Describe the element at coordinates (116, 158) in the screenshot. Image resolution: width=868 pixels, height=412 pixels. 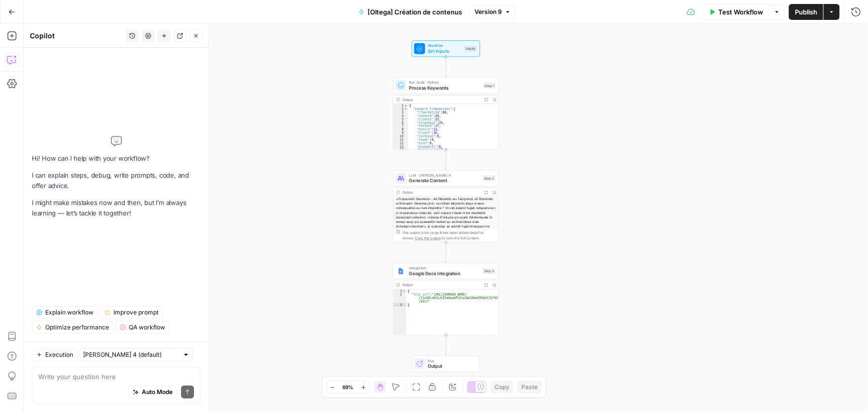
I see `p: Hi! How can I help with your workflow?` at that location.